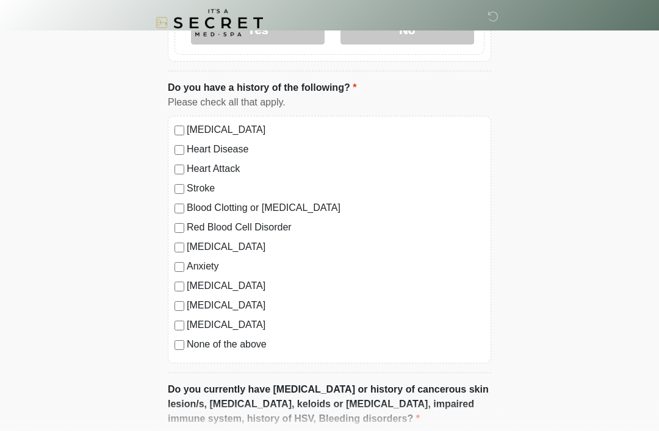  Describe the element at coordinates (335, 228) in the screenshot. I see `label: Red Blood Cell Disorder` at that location.